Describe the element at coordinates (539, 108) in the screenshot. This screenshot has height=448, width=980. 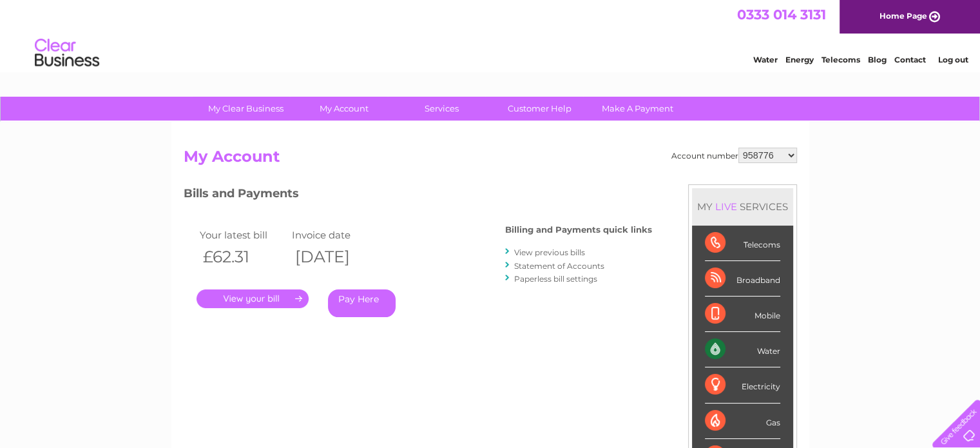
I see `a: Customer Help` at that location.